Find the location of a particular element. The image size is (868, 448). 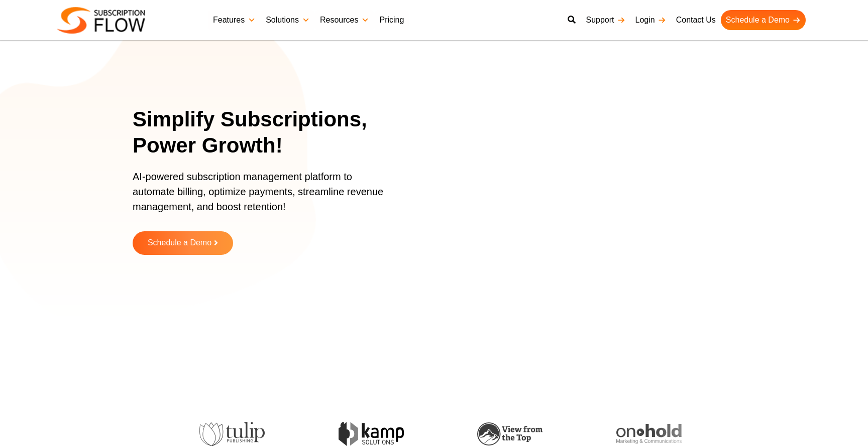

a: Contact Us is located at coordinates (695, 21).